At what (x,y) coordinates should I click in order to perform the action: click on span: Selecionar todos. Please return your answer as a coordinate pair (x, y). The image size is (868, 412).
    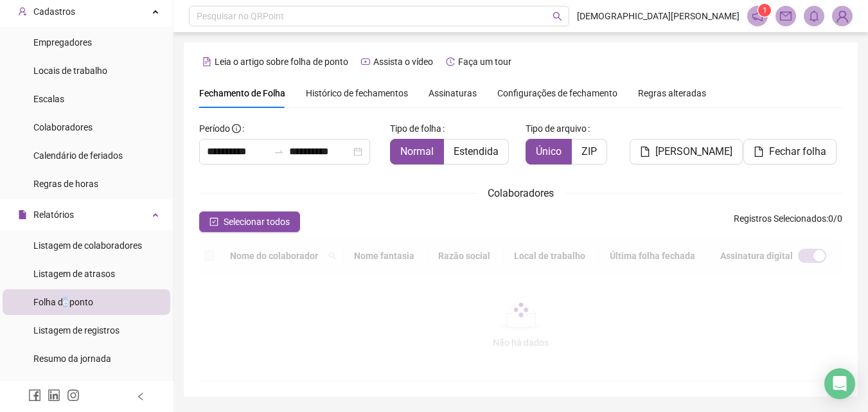
    Looking at the image, I should click on (257, 222).